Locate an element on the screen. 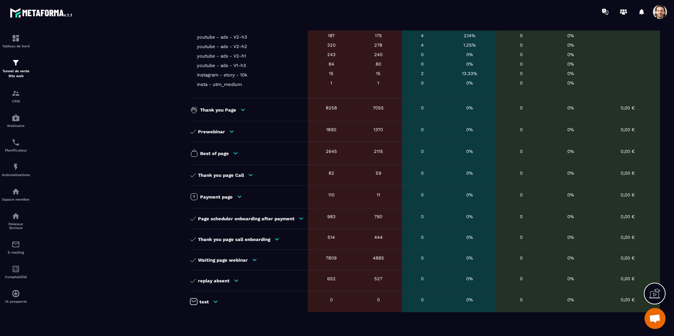 This screenshot has height=336, width=674. img: scheduler is located at coordinates (16, 143).